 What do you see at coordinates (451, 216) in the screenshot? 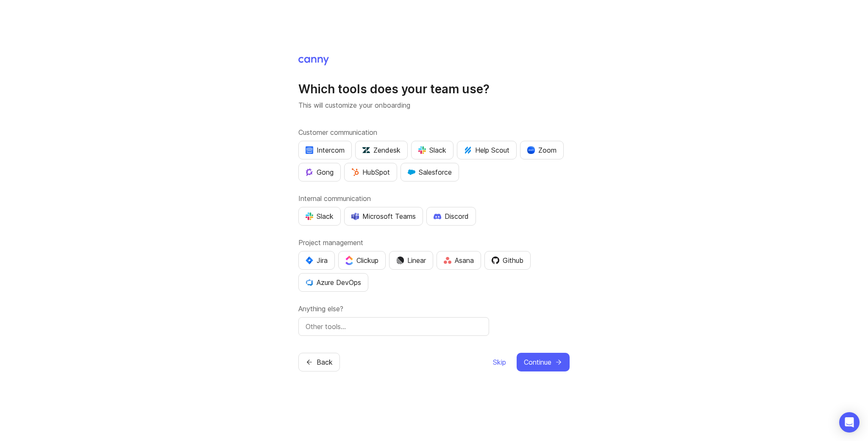
I see `button: Discord` at bounding box center [451, 216].